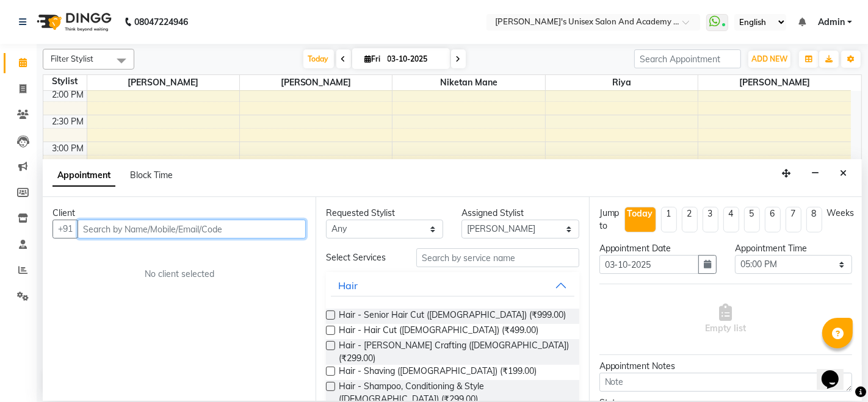 This screenshot has width=868, height=402. Describe the element at coordinates (348, 286) in the screenshot. I see `div: Hair` at that location.